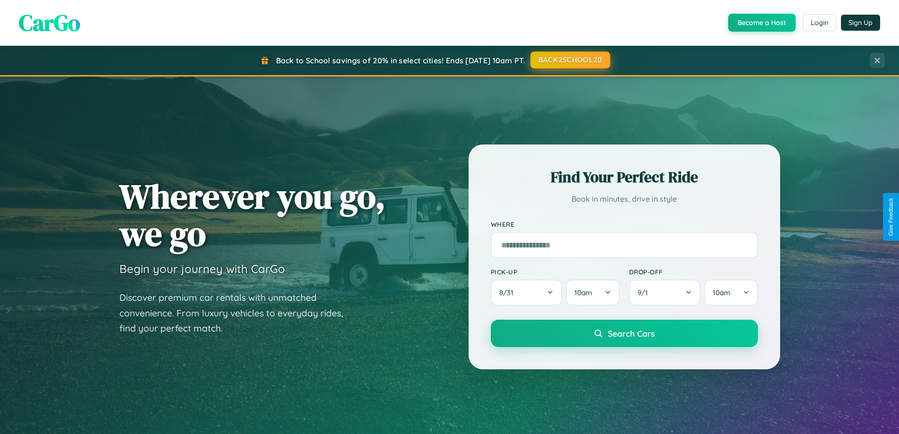 The image size is (899, 434). I want to click on button: BACK2SCHOOL20, so click(570, 60).